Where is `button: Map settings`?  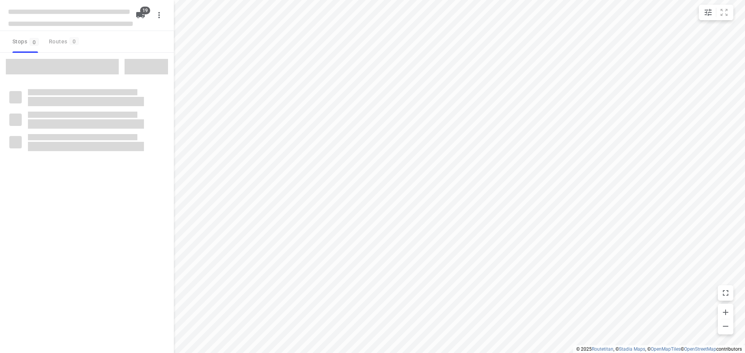 button: Map settings is located at coordinates (708, 12).